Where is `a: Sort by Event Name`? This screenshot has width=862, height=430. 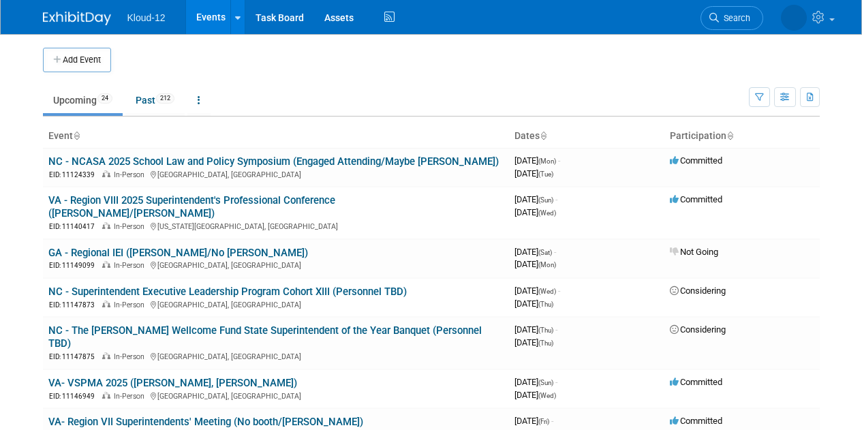
a: Sort by Event Name is located at coordinates (76, 136).